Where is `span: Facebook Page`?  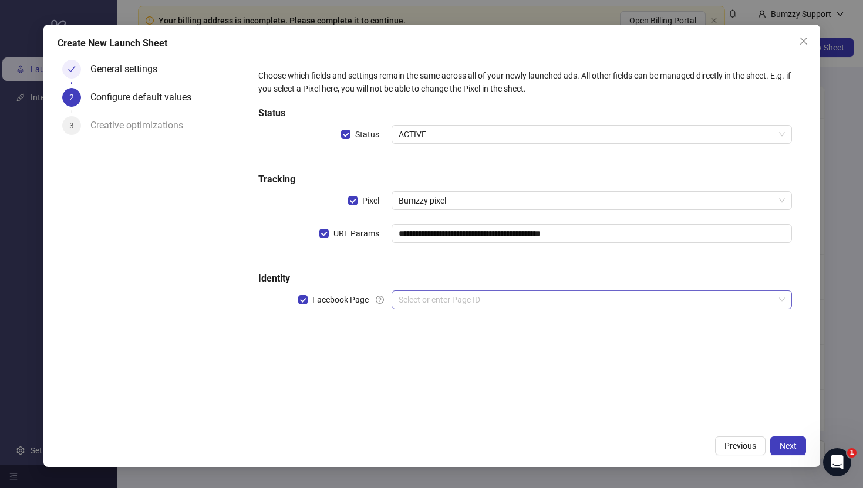
span: Facebook Page is located at coordinates (340, 300).